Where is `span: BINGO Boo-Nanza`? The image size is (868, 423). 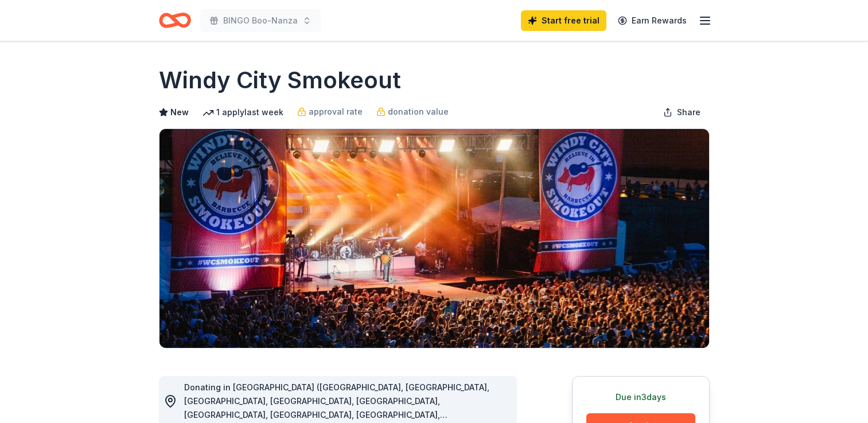 span: BINGO Boo-Nanza is located at coordinates (260, 20).